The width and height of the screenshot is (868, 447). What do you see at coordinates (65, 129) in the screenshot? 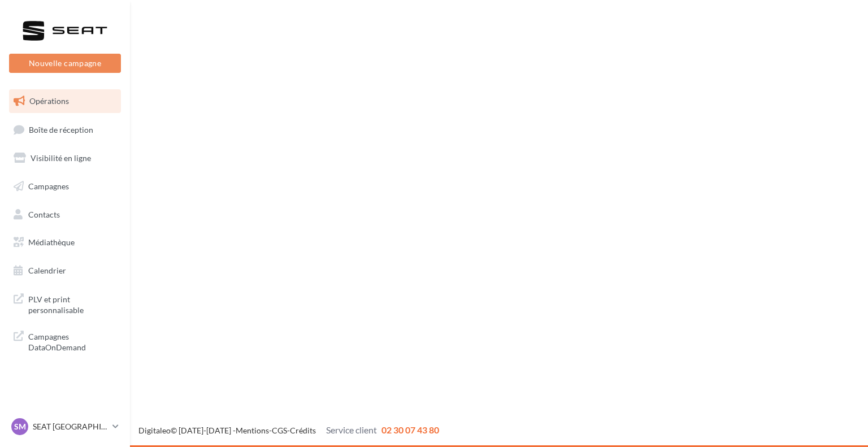
I see `a: Boîte de réception` at bounding box center [65, 129].